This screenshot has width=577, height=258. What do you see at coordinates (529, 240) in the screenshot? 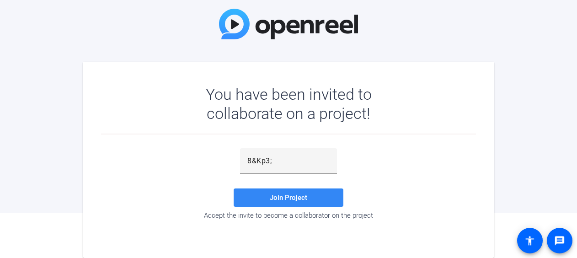
I see `mat-icon: accessibility` at bounding box center [529, 240].